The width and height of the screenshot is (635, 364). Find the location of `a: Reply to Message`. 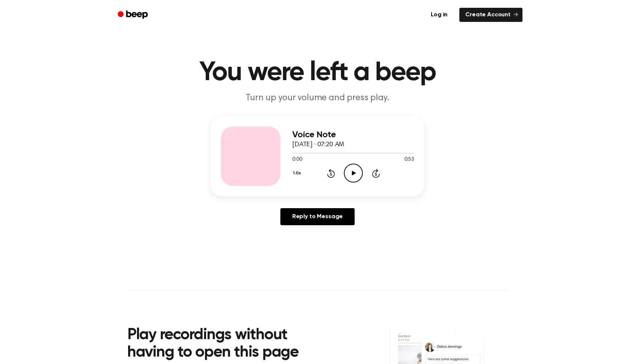

a: Reply to Message is located at coordinates (318, 217).